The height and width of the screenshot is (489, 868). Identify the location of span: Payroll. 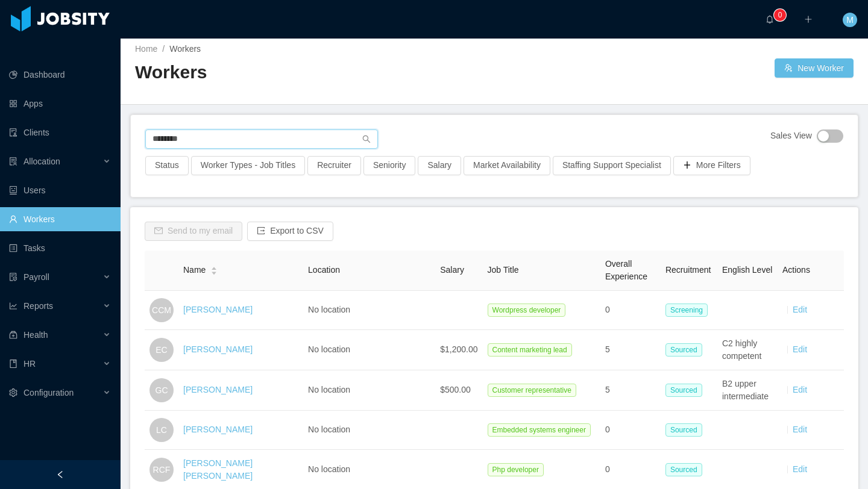
(36, 277).